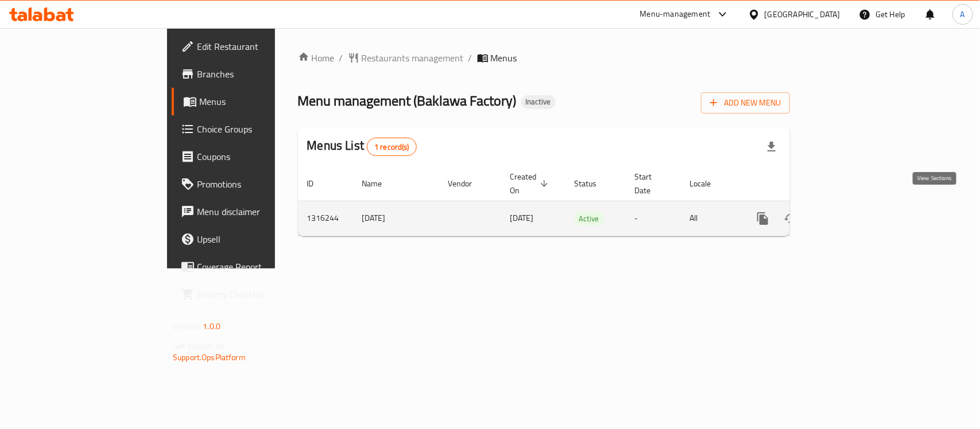 The width and height of the screenshot is (980, 429). What do you see at coordinates (379, 184) in the screenshot?
I see `span: Name` at bounding box center [379, 184].